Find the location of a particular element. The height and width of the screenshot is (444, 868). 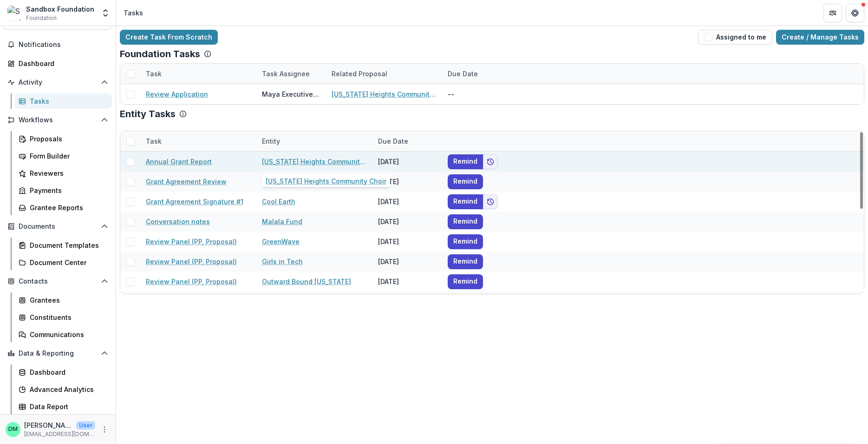

span: Data & Reporting is located at coordinates (57, 353).